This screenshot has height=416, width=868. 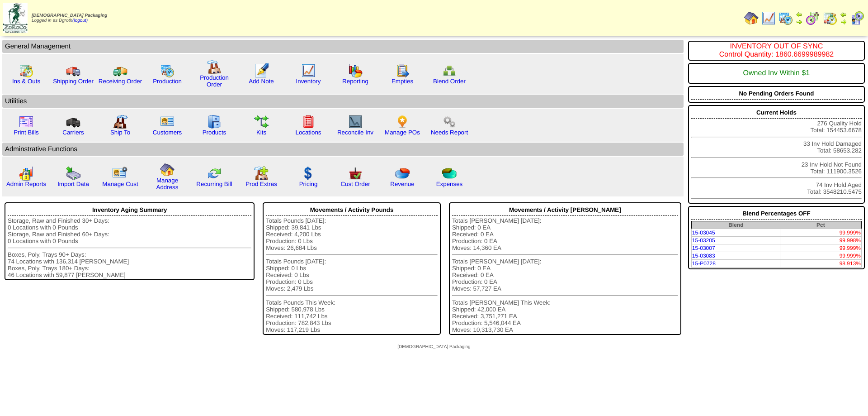 I want to click on img: graph.gif, so click(x=355, y=71).